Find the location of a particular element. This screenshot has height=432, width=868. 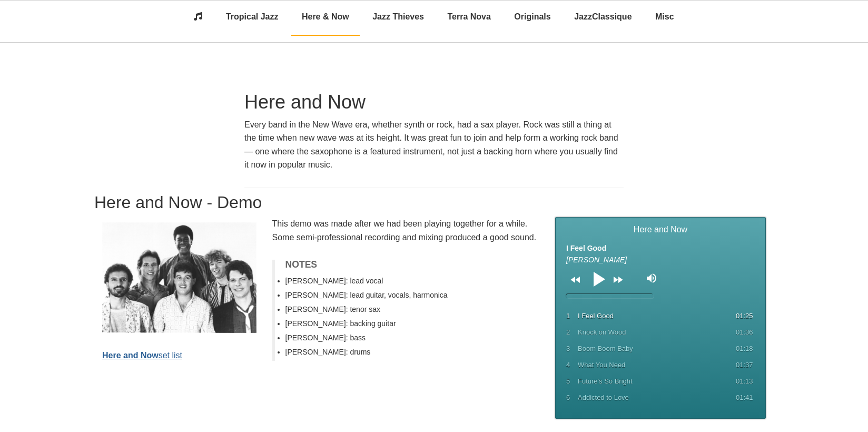

div: 4 is located at coordinates (572, 364).